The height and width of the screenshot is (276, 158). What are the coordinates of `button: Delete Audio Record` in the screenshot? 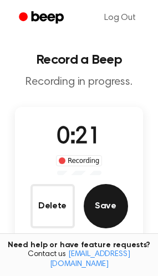 It's located at (53, 206).